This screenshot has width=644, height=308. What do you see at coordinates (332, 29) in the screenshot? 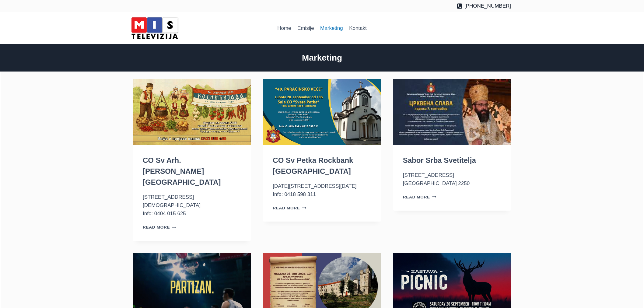
I see `a: Marketing` at bounding box center [332, 29].